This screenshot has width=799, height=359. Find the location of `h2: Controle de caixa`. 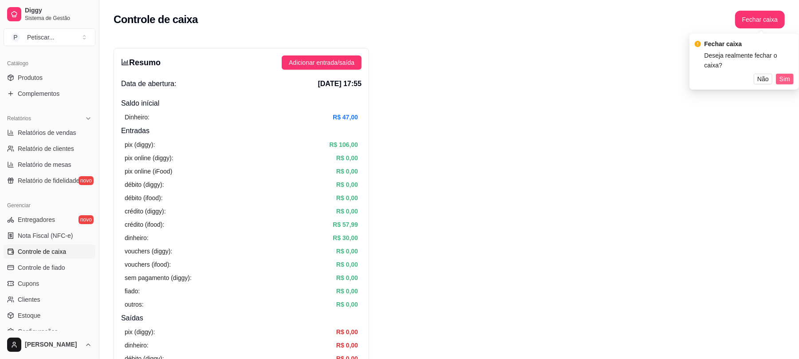

h2: Controle de caixa is located at coordinates (156, 20).